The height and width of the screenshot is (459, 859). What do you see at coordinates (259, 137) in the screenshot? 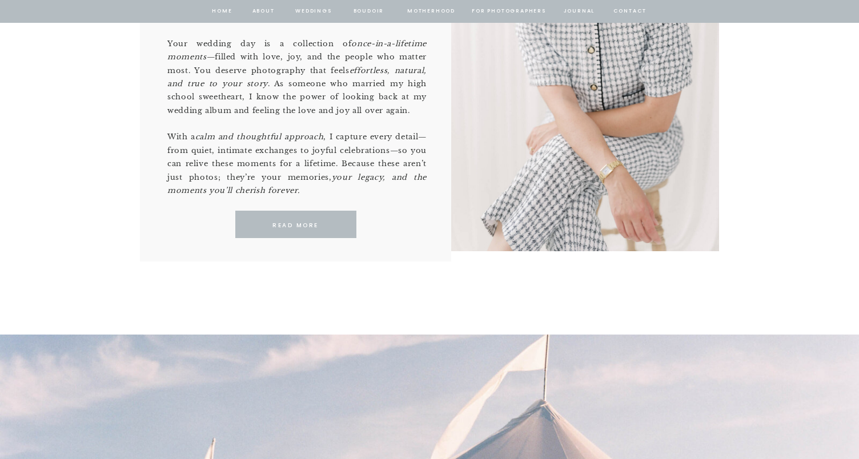
I see `i: calm and thoughtful approach` at bounding box center [259, 137].